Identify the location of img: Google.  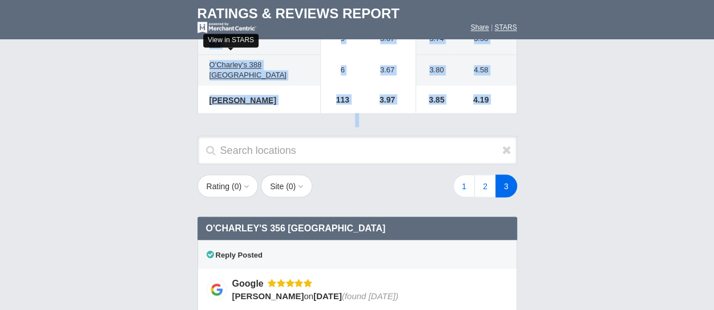
(216, 289).